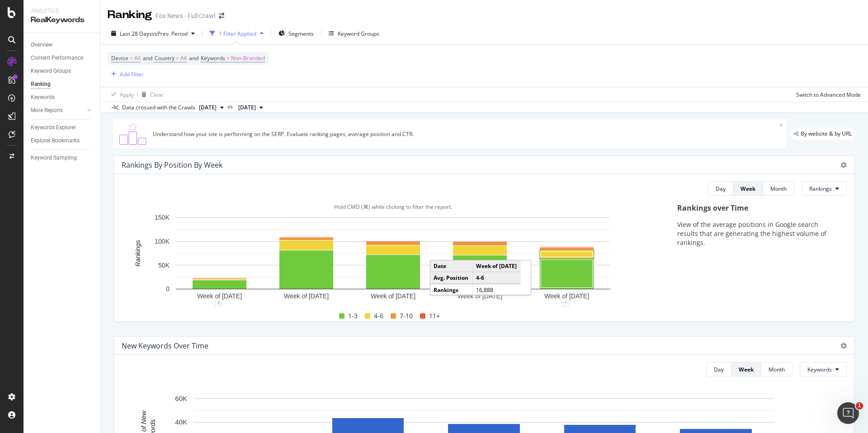 This screenshot has width=868, height=433. What do you see at coordinates (57, 111) in the screenshot?
I see `a: More Reports` at bounding box center [57, 111].